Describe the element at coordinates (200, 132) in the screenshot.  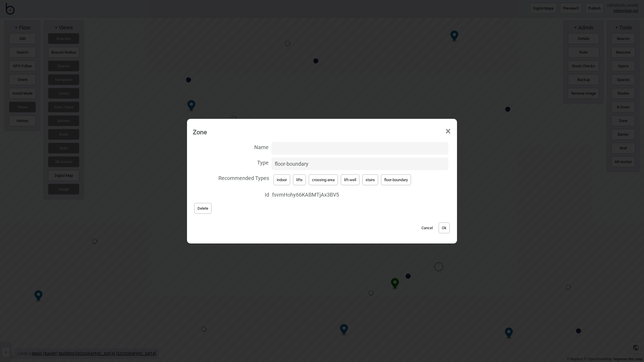
I see `div: Zone` at that location.